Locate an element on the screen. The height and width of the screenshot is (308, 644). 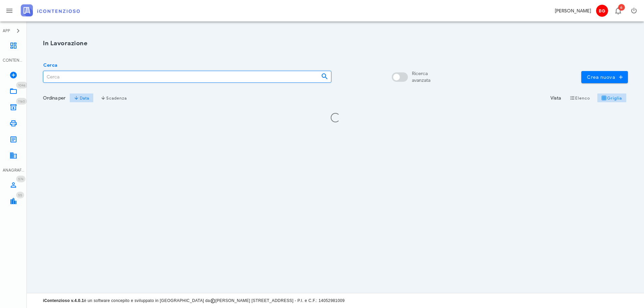
button: Data is located at coordinates (82, 98).